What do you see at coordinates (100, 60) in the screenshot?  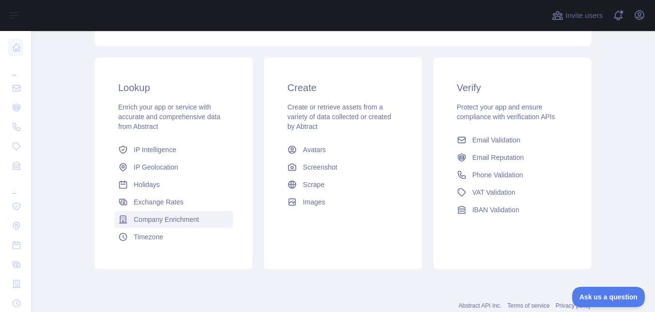 I see `img: tab_keywords_by_traffic_grey.svg` at bounding box center [100, 60].